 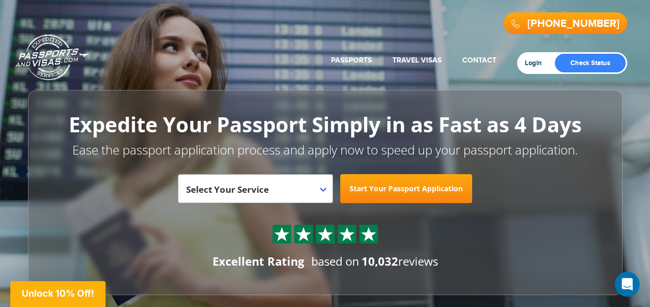 What do you see at coordinates (480, 60) in the screenshot?
I see `a: Contact` at bounding box center [480, 60].